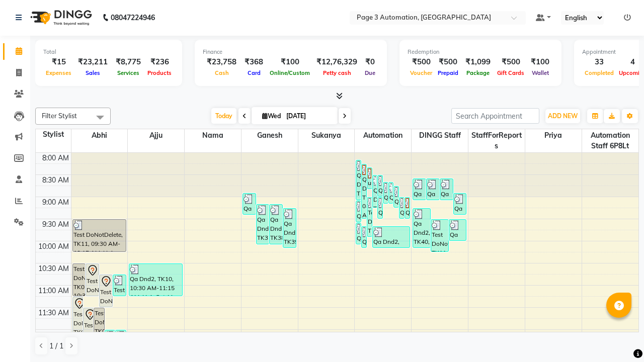 The image size is (644, 362). I want to click on input: Search Appointment, so click(495, 116).